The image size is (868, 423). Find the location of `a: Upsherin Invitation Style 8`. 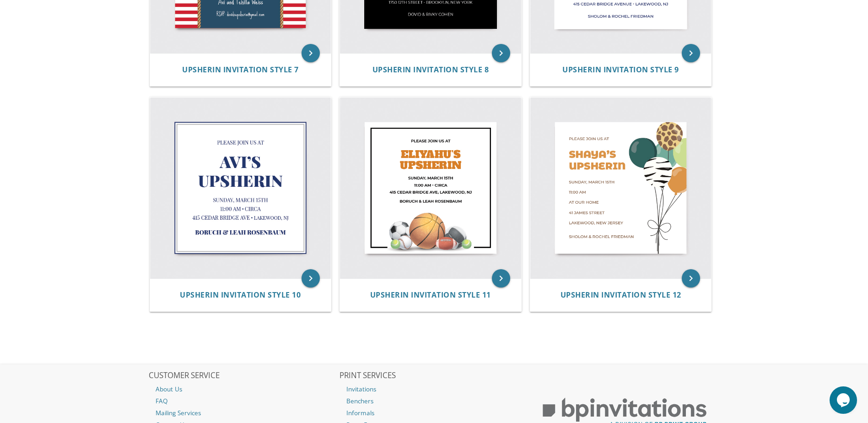

a: Upsherin Invitation Style 8 is located at coordinates (431, 69).